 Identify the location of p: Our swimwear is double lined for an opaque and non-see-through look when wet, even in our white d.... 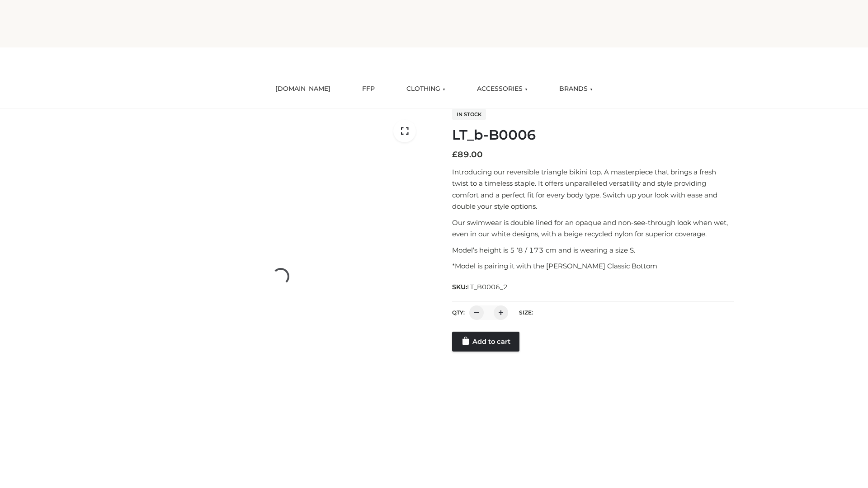
(593, 228).